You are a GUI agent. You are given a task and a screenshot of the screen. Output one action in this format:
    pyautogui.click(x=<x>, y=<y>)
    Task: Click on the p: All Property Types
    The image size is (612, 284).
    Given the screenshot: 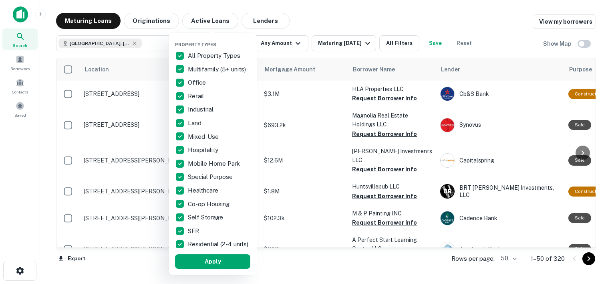 What is the action you would take?
    pyautogui.click(x=215, y=56)
    